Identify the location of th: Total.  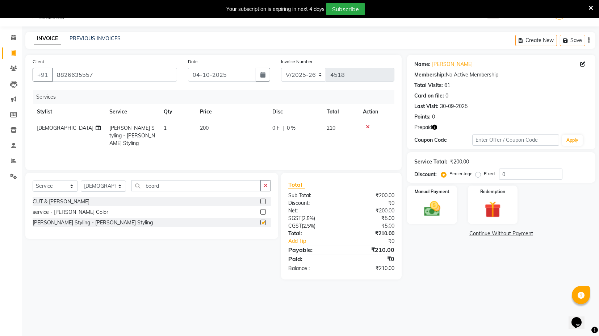
(340, 111).